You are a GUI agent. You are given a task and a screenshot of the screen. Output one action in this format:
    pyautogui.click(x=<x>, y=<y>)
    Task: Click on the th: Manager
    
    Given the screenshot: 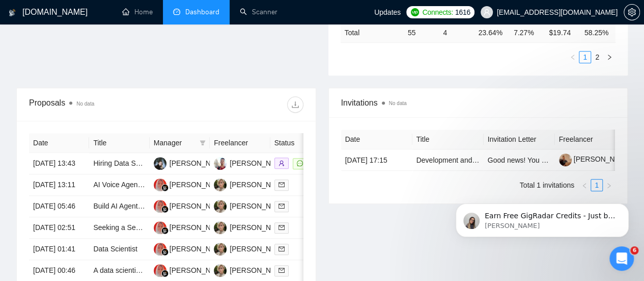 What is the action you would take?
    pyautogui.click(x=180, y=143)
    